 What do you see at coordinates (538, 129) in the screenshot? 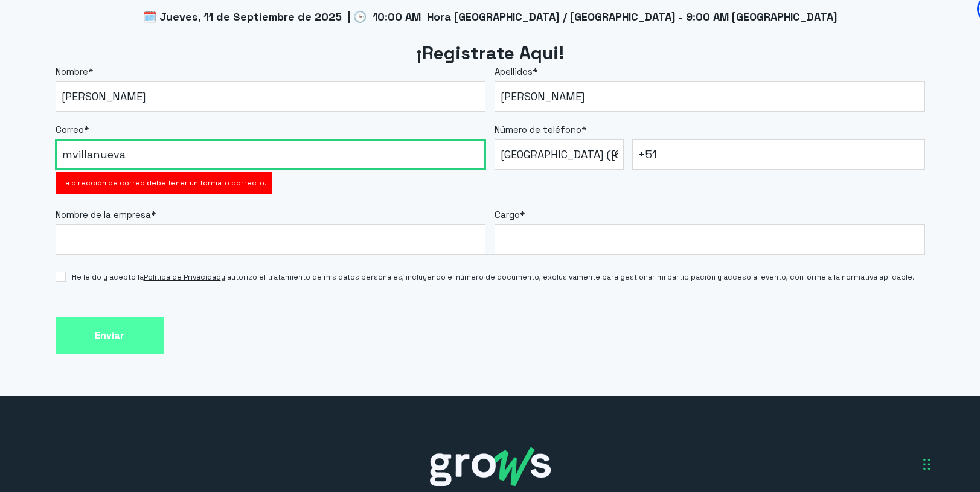
I see `span: Número de teléfono` at bounding box center [538, 129].